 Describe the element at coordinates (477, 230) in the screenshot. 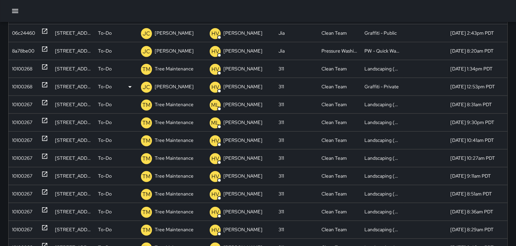

I see `div: 9/25/2025, 8:29am PDT` at that location.